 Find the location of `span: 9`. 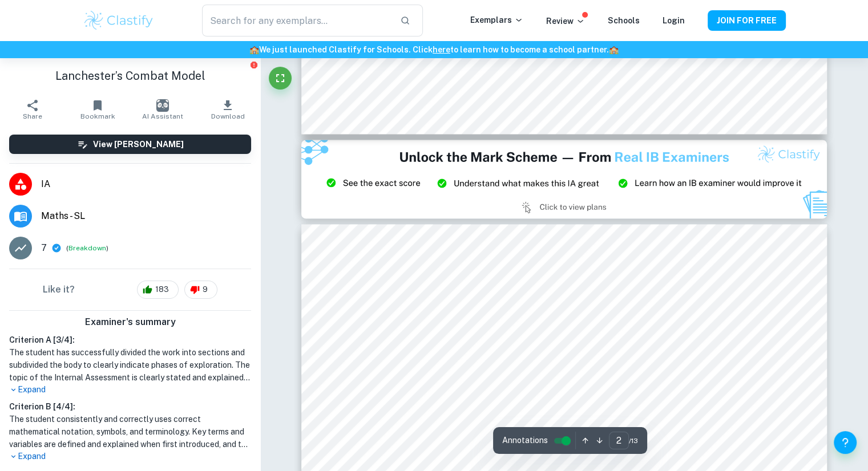

span: 9 is located at coordinates (205, 290).